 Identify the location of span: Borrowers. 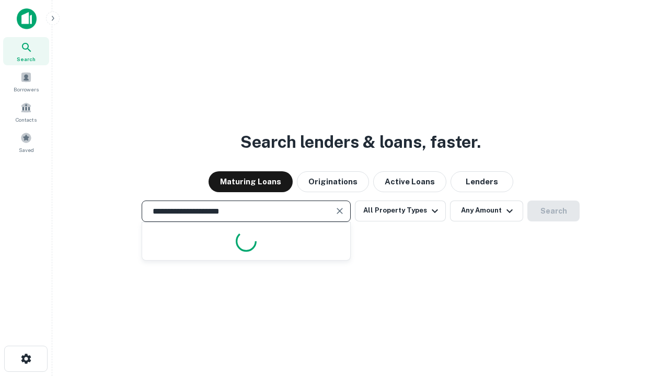
(26, 89).